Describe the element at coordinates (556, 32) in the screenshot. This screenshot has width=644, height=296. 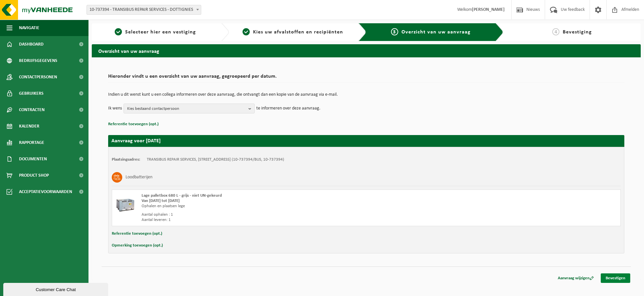
I see `span: 4` at that location.